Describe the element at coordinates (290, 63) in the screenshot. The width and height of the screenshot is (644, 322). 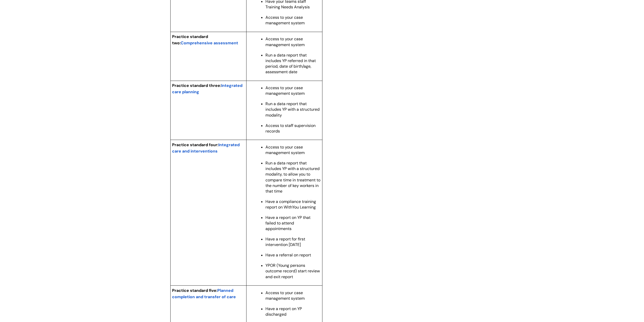
I see `span: Run a data report that includes YP referred in that period, date of birth/age, assessment date` at that location.